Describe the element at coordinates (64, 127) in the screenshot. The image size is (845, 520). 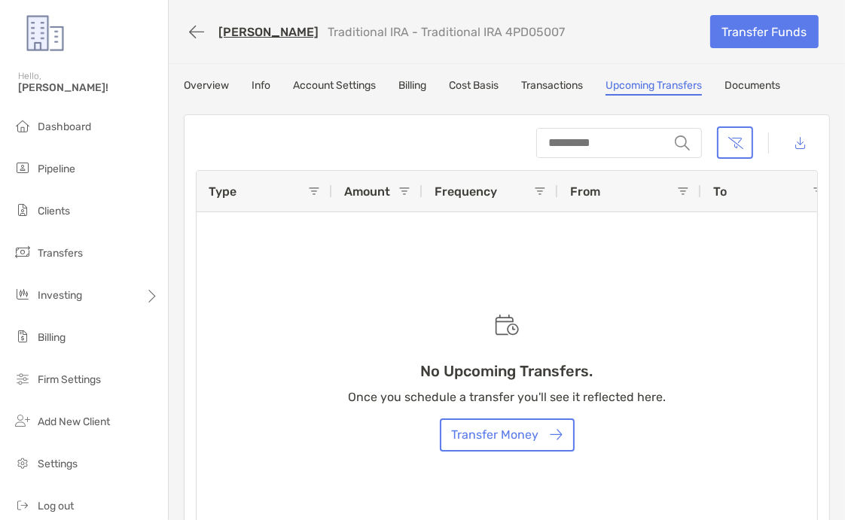
I see `span: Dashboard` at that location.